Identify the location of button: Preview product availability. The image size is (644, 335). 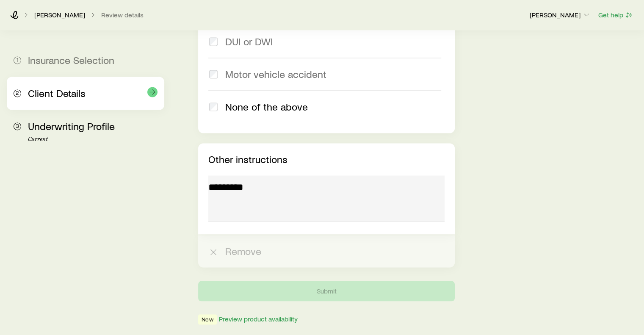
(258, 318).